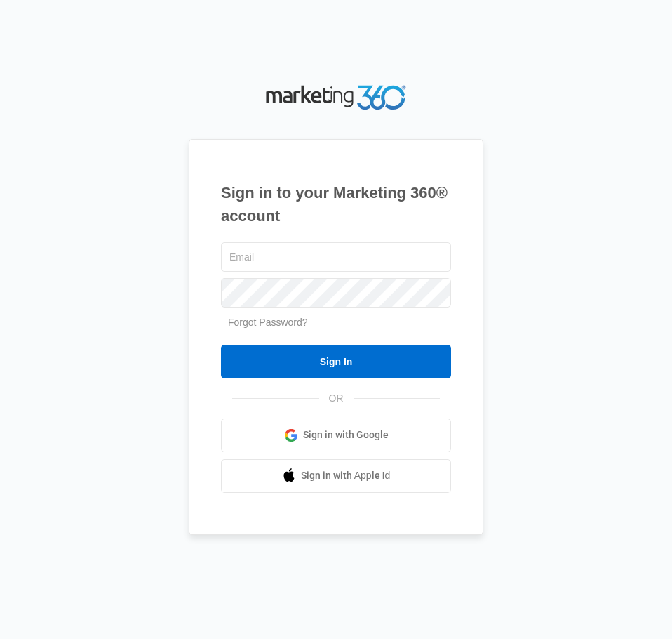  I want to click on span: OR, so click(336, 398).